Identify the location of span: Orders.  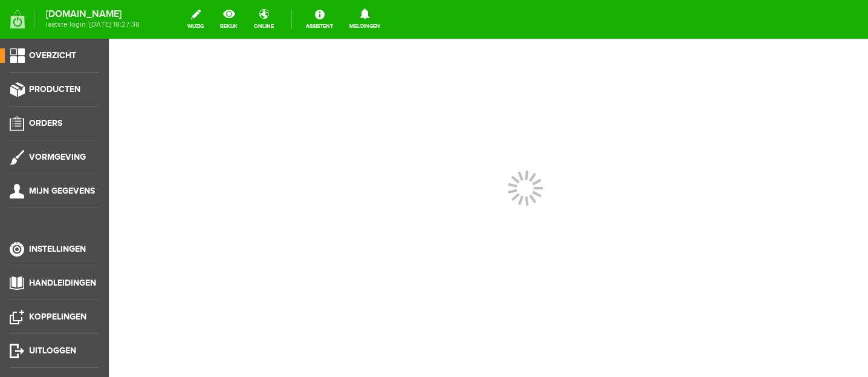
(45, 123).